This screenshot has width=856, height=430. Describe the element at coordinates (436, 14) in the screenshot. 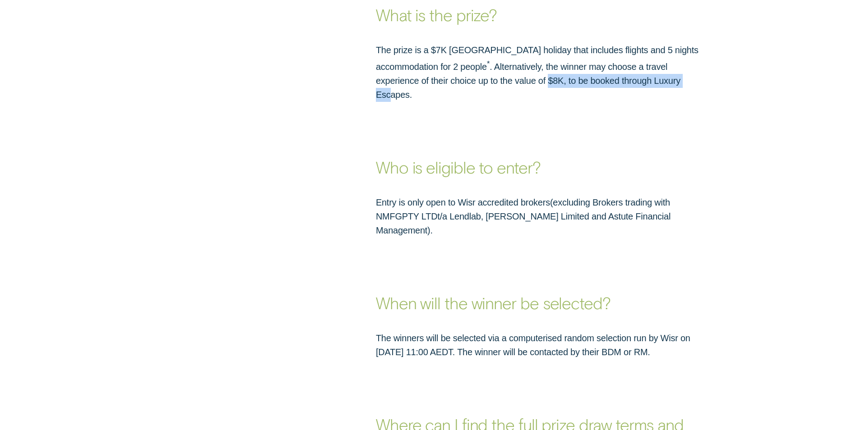

I see `strong: What is the prize?` at that location.